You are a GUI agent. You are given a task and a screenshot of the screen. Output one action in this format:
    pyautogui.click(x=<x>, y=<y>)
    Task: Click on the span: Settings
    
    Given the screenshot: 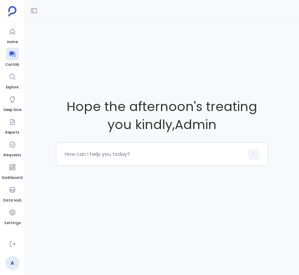 What is the action you would take?
    pyautogui.click(x=12, y=223)
    